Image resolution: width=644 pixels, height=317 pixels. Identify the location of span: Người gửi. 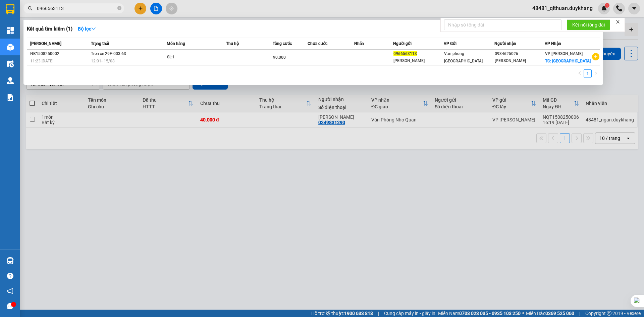
(402, 44).